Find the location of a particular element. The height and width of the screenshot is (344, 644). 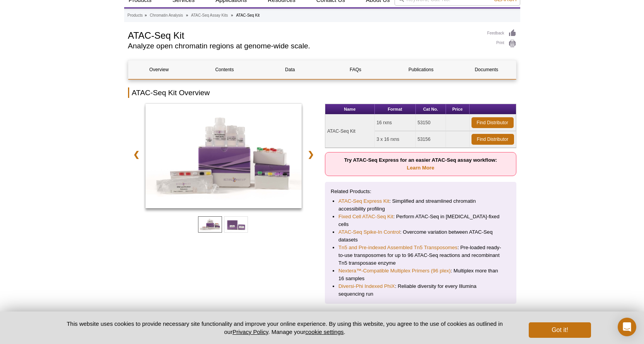

h2: ATAC-Seq Kit Overview is located at coordinates (322, 93).